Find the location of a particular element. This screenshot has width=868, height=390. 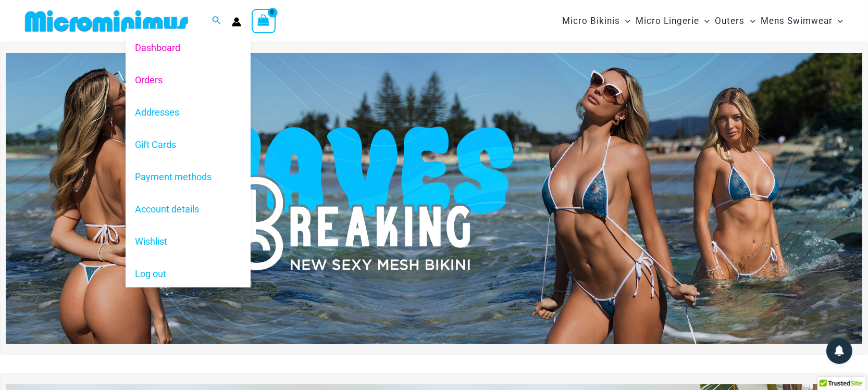

a: Micro BikinisMenu ToggleMenu Toggle is located at coordinates (596, 21).